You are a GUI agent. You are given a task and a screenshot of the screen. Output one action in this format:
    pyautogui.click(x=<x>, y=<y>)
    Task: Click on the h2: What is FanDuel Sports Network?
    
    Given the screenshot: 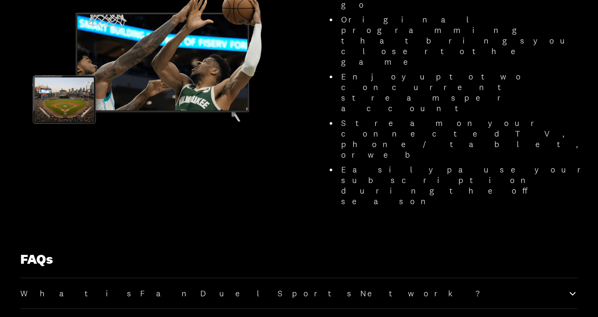 What is the action you would take?
    pyautogui.click(x=258, y=294)
    